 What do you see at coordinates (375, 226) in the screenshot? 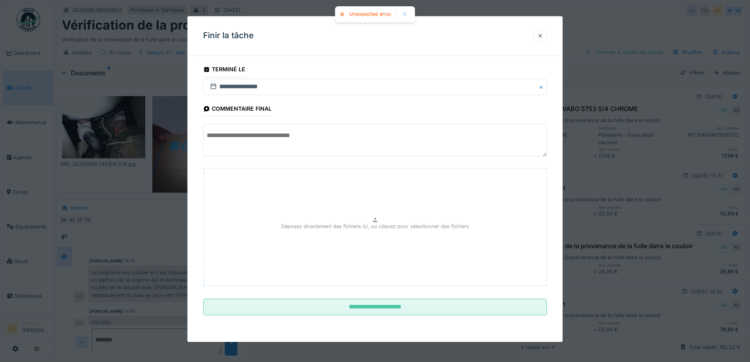
I see `p: Déposez directement des fichiers ici, ou cliquez pour sélectionner des fichiers` at bounding box center [375, 226].